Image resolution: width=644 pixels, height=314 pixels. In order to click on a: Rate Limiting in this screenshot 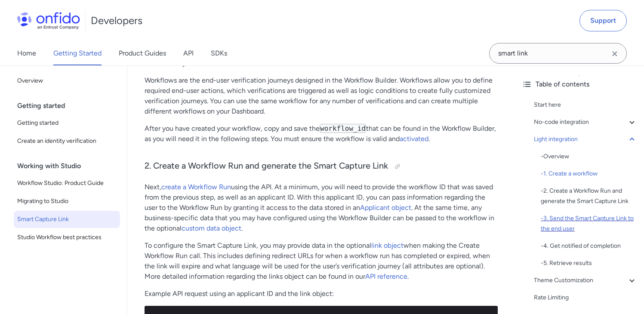, I will do `click(585, 298)`.